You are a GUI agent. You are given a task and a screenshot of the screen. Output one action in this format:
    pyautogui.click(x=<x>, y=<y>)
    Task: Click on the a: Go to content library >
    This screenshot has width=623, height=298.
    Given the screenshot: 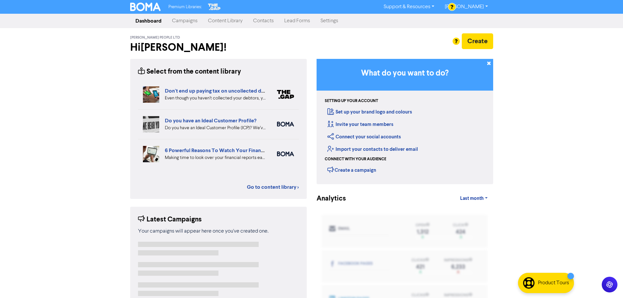 What is the action you would take?
    pyautogui.click(x=273, y=187)
    